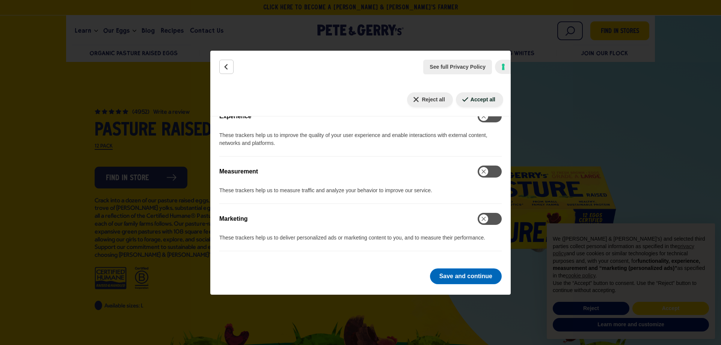 The height and width of the screenshot is (345, 721). What do you see at coordinates (429, 99) in the screenshot?
I see `button: Reject all` at bounding box center [429, 99].